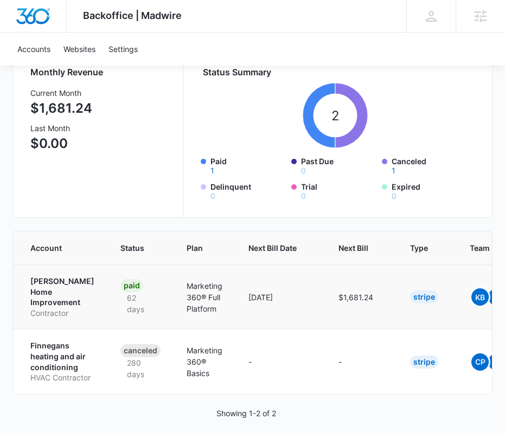 The height and width of the screenshot is (433, 505). Describe the element at coordinates (247, 190) in the screenshot. I see `label: Delinquent` at that location.